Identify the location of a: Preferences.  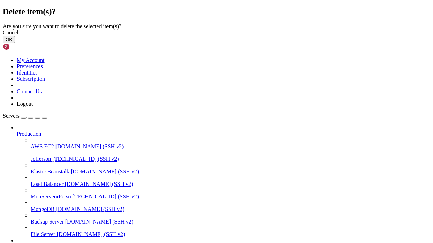
(30, 66).